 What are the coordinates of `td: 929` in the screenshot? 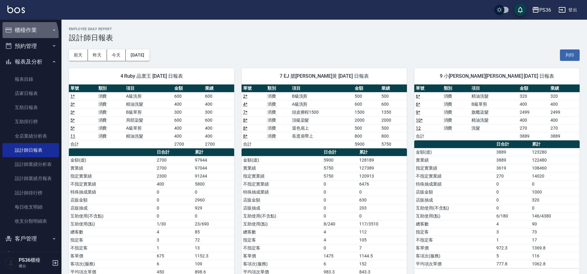 It's located at (213, 208).